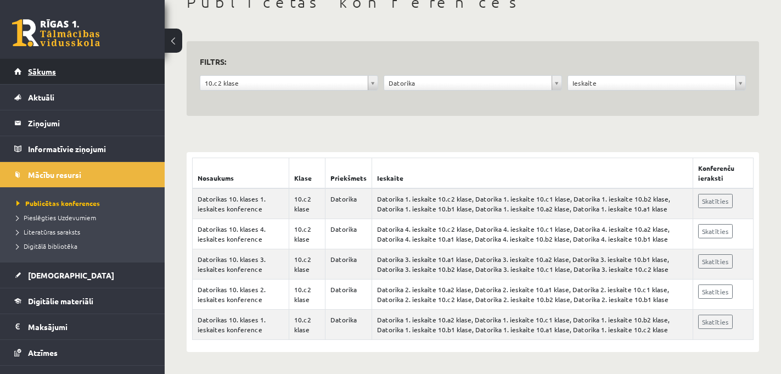 Image resolution: width=781 pixels, height=374 pixels. What do you see at coordinates (652, 83) in the screenshot?
I see `span: Ieskaite` at bounding box center [652, 83].